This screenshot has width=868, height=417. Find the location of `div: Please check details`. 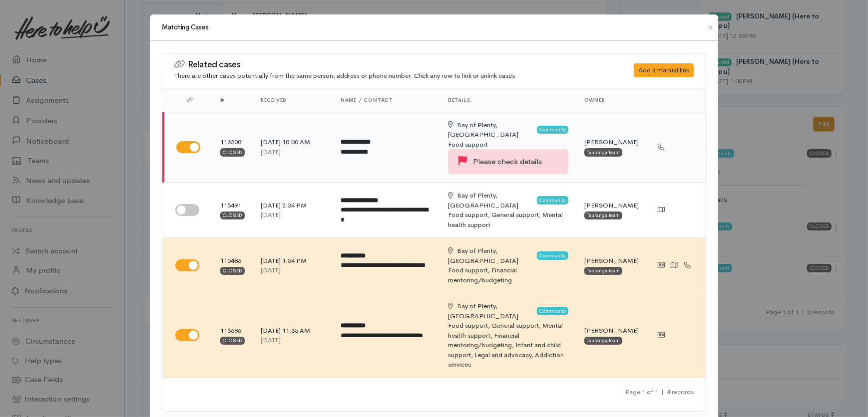

div: Please check details is located at coordinates (508, 162).